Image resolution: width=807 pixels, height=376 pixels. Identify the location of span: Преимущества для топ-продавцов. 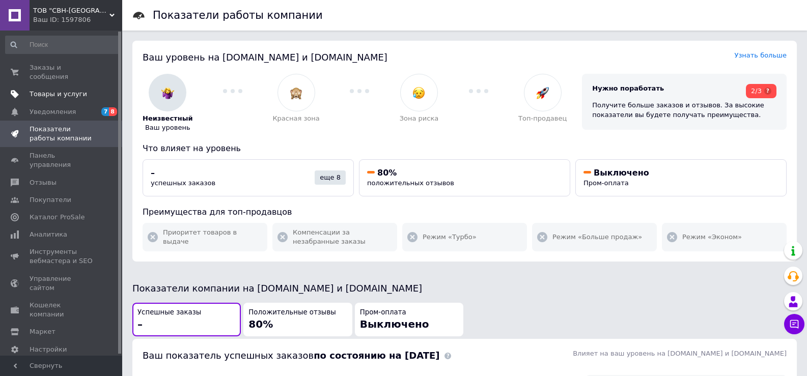
(217, 212).